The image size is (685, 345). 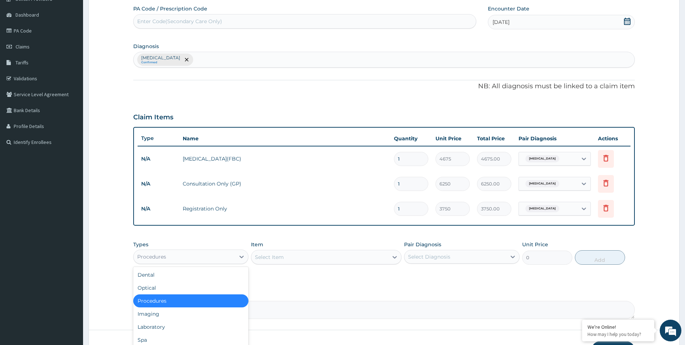 I want to click on span: Dashboard, so click(x=27, y=15).